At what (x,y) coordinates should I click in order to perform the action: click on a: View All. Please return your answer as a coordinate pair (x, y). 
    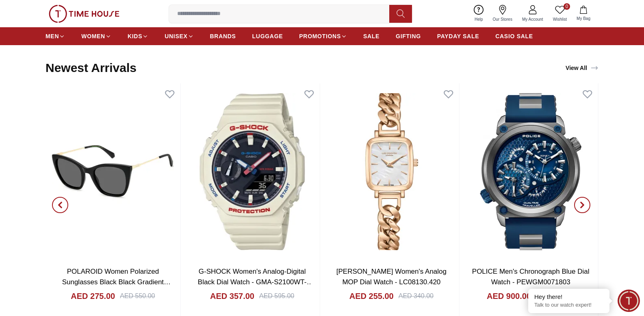
    Looking at the image, I should click on (582, 68).